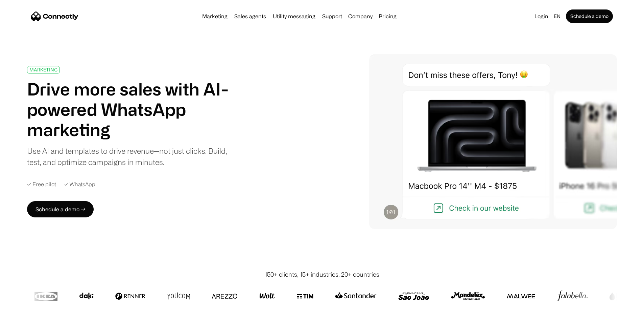  What do you see at coordinates (27, 313) in the screenshot?
I see `ul: Language list` at bounding box center [27, 313].